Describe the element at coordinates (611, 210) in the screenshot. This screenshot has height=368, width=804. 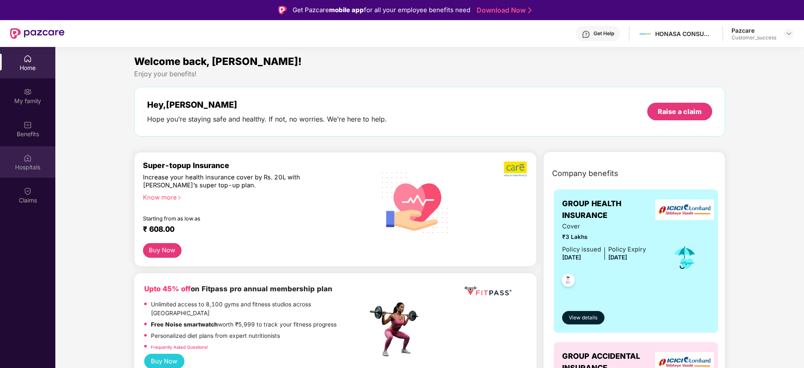
I see `span: GROUP HEALTH INSURANCE` at that location.